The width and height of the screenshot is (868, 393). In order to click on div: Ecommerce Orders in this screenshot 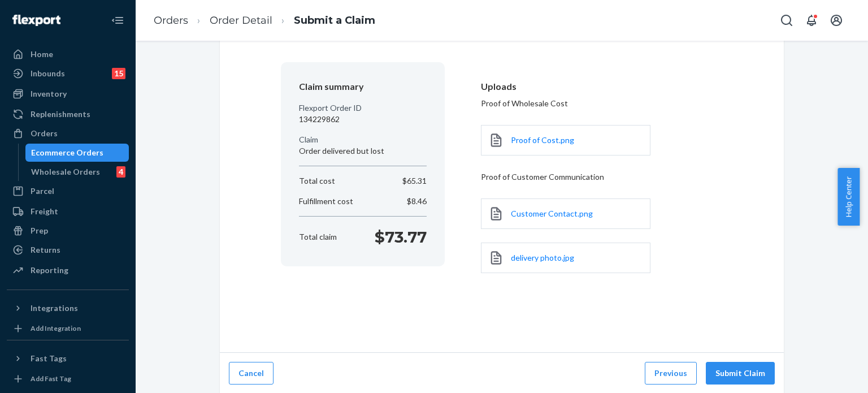, I will do `click(67, 152)`.